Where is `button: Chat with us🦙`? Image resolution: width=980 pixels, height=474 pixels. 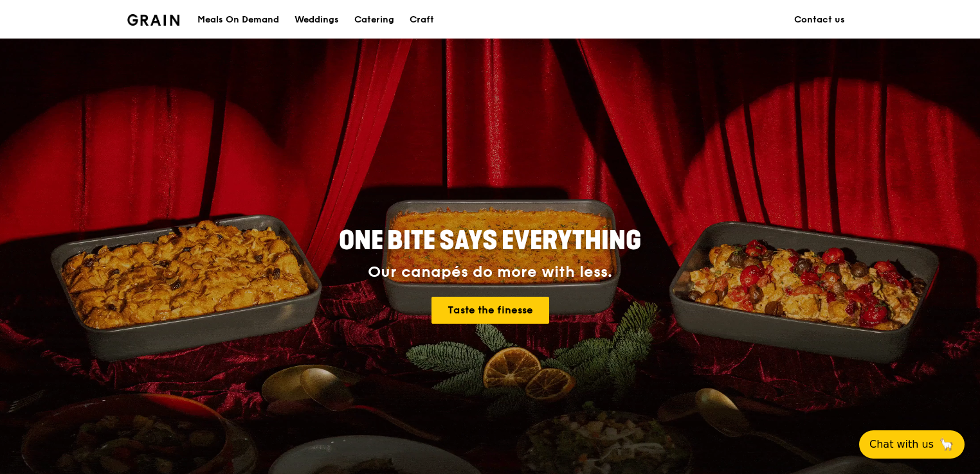
button: Chat with us🦙 is located at coordinates (912, 445).